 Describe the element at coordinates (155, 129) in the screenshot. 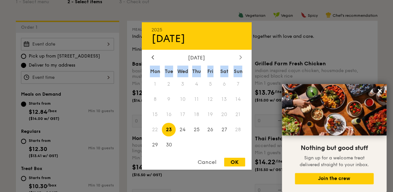

I see `span: 22` at that location.